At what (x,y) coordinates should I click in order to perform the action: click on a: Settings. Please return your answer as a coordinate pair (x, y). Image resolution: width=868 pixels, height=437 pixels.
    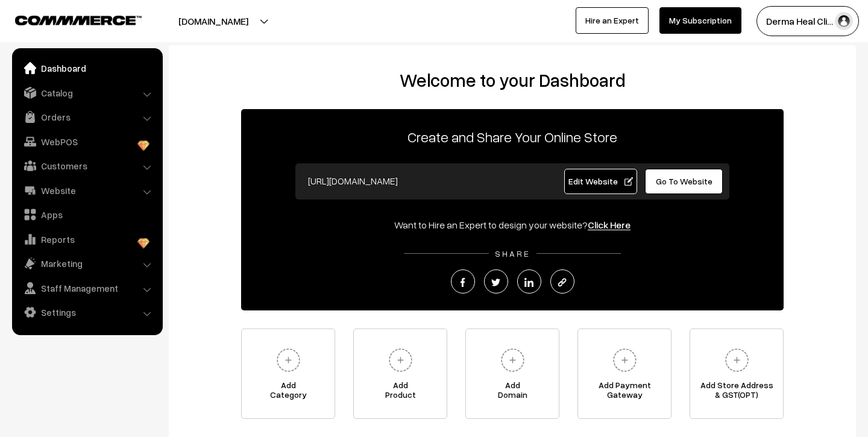
    Looking at the image, I should click on (87, 313).